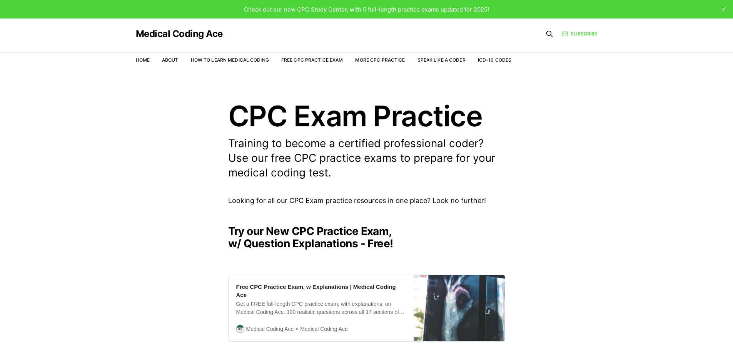 The height and width of the screenshot is (364, 733). I want to click on div: Free CPC Practice Exam, w Explanations | Medical Coding Ace, so click(321, 291).